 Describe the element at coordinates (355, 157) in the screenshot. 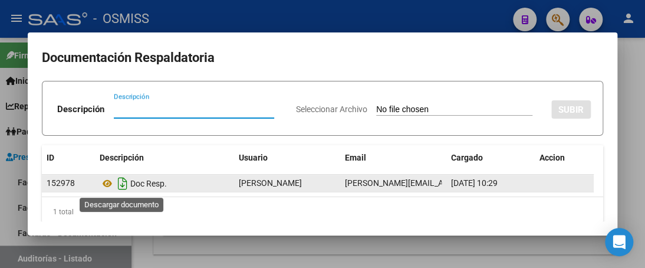

I see `span: Email` at that location.